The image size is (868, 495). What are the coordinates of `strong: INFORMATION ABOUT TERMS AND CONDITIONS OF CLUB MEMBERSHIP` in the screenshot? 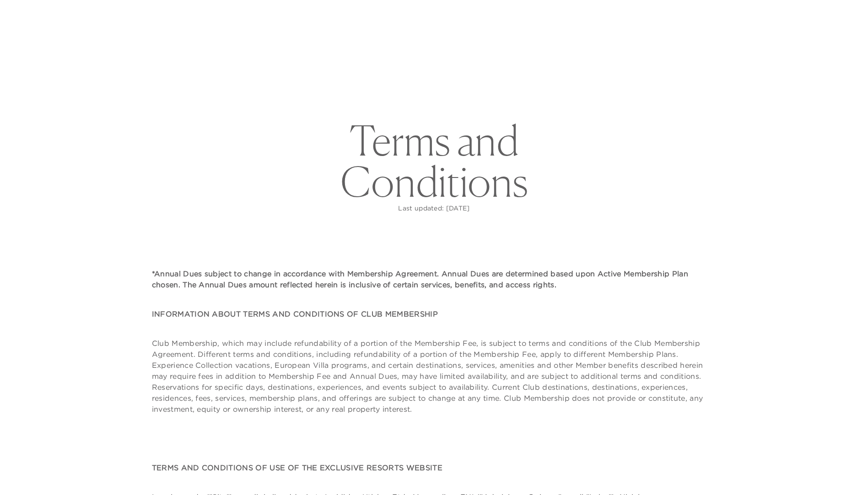 It's located at (294, 314).